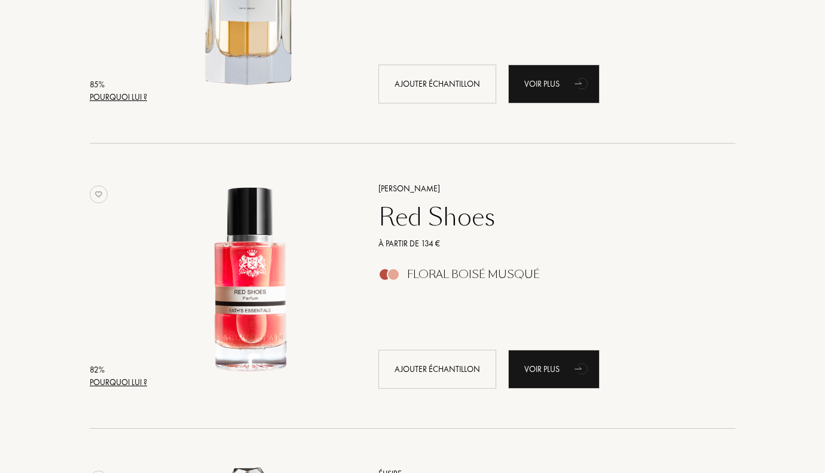 The width and height of the screenshot is (825, 473). Describe the element at coordinates (256, 285) in the screenshot. I see `a: Red Shoes Jacques Fath` at that location.